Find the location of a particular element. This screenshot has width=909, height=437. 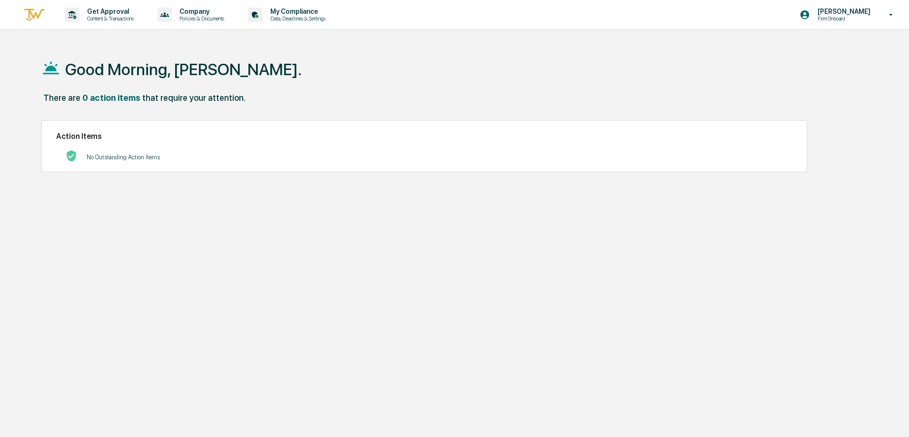

p: Data, Deadlines & Settings is located at coordinates (297, 19).